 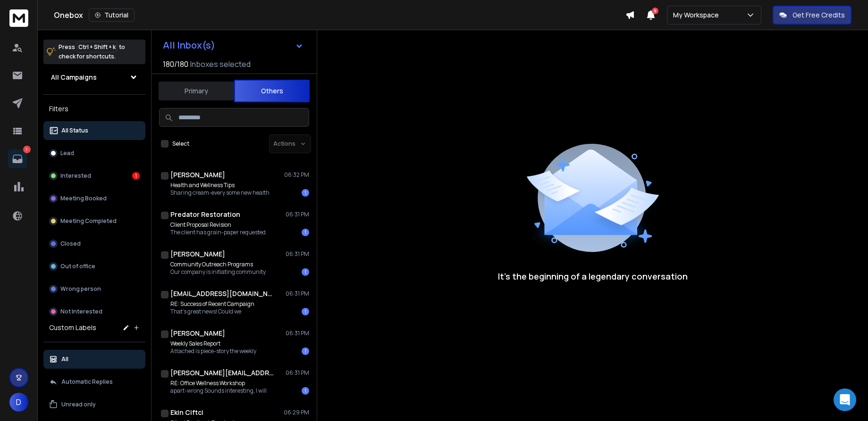 What do you see at coordinates (88, 221) in the screenshot?
I see `p: Meeting Completed` at bounding box center [88, 221].